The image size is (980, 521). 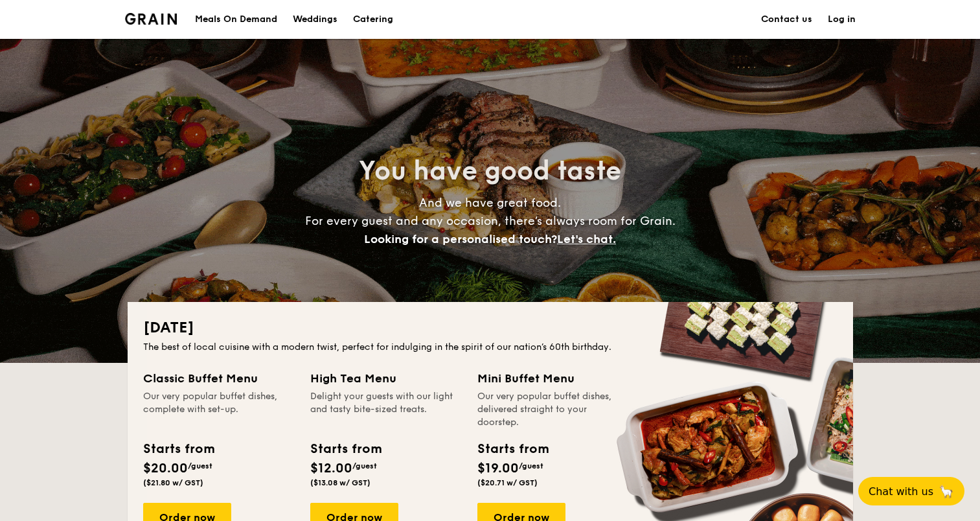 I want to click on div: High Tea Menu, so click(x=386, y=378).